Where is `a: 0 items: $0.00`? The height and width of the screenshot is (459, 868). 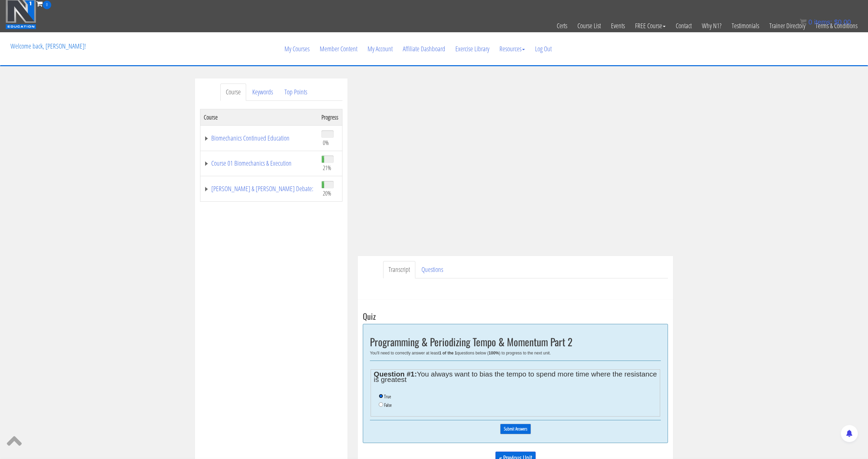
a: 0 items: $0.00 is located at coordinates (825, 22).